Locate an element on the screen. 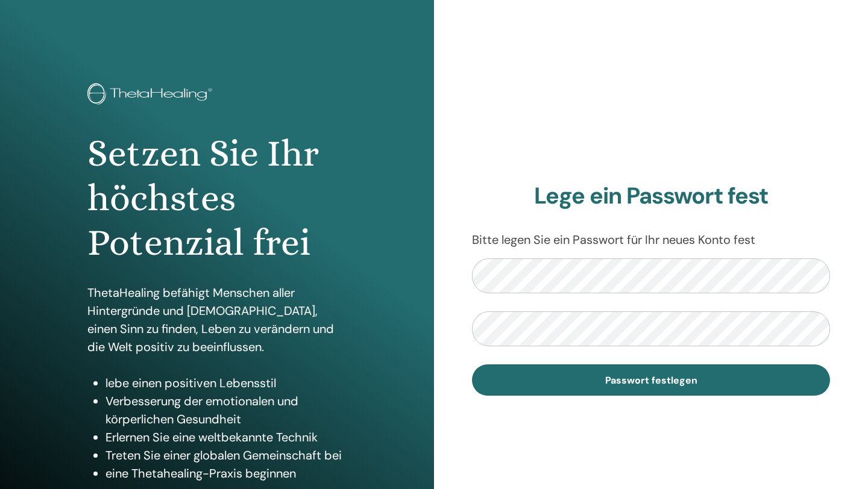 This screenshot has height=489, width=868. h1: Setzen Sie Ihr höchstes Potenzial frei is located at coordinates (217, 198).